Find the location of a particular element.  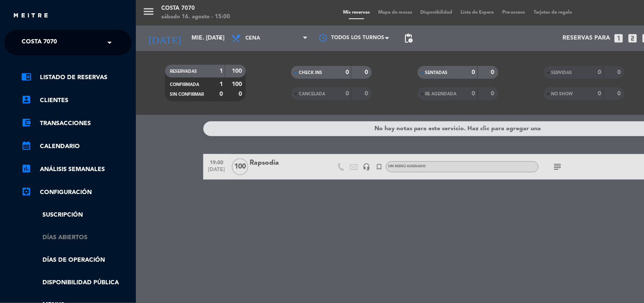

i: settings_applications is located at coordinates (27, 192).